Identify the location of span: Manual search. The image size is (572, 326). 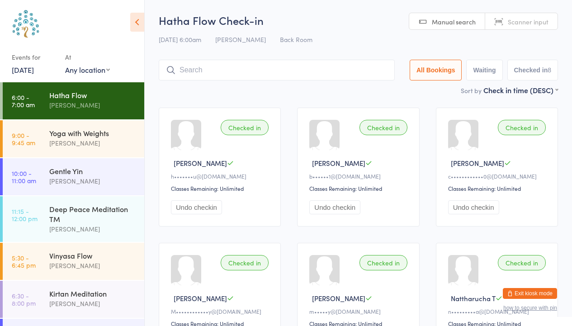
(453, 22).